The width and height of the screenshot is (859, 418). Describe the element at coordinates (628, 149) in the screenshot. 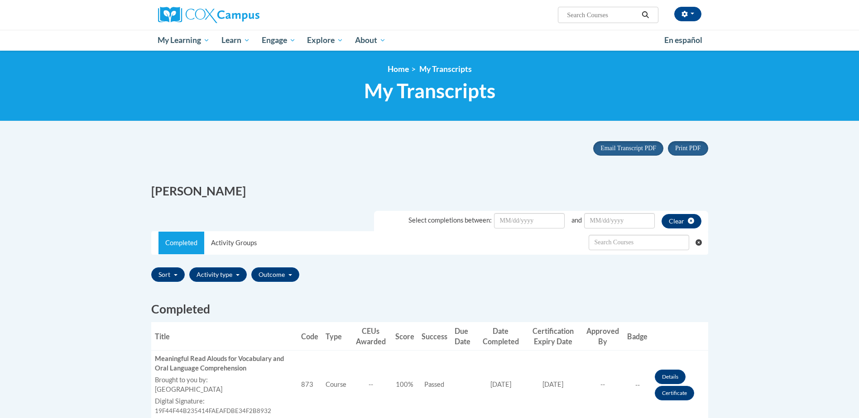

I see `button: Email Transcript PDF` at that location.